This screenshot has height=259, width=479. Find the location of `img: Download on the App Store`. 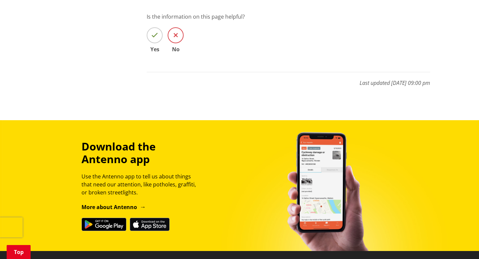

img: Download on the App Store is located at coordinates (150, 224).